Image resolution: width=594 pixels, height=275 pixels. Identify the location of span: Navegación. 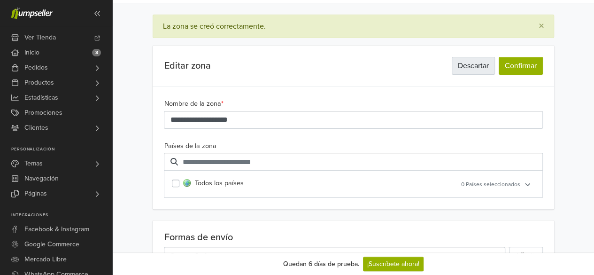
(41, 178).